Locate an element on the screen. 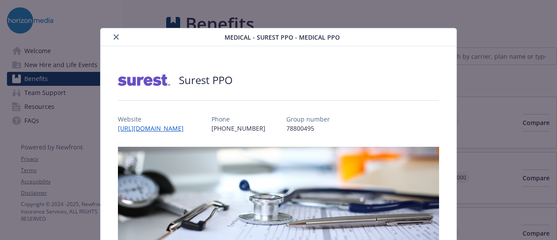 The width and height of the screenshot is (557, 240). p: Group number is located at coordinates (308, 119).